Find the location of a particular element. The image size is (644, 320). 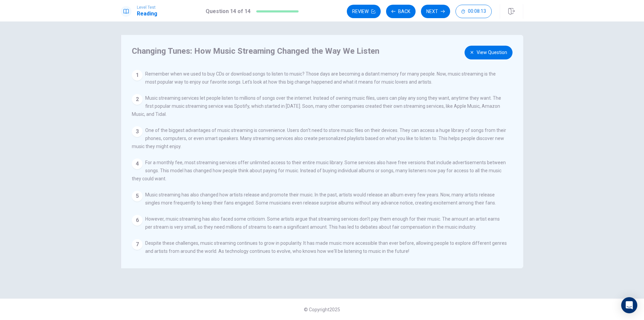

span: 00:08:13 is located at coordinates (477, 12).